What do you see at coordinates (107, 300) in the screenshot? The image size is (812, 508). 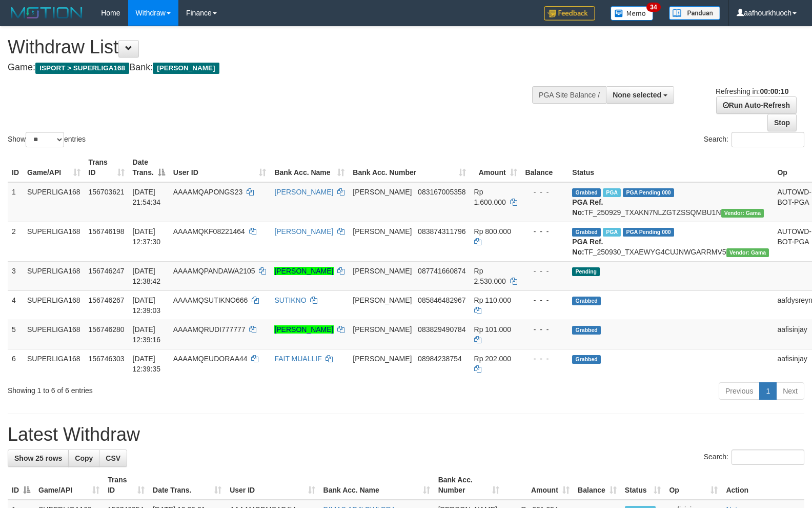 I see `span: 156746267` at bounding box center [107, 300].